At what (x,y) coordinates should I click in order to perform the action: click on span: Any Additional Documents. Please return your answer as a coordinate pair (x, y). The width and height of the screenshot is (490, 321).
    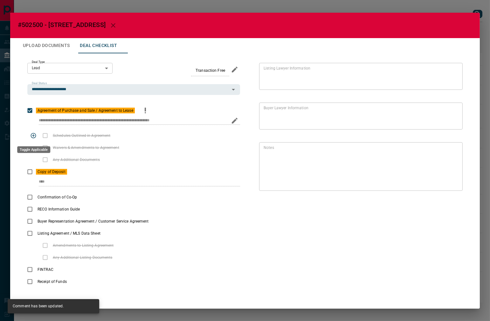
    Looking at the image, I should click on (76, 160).